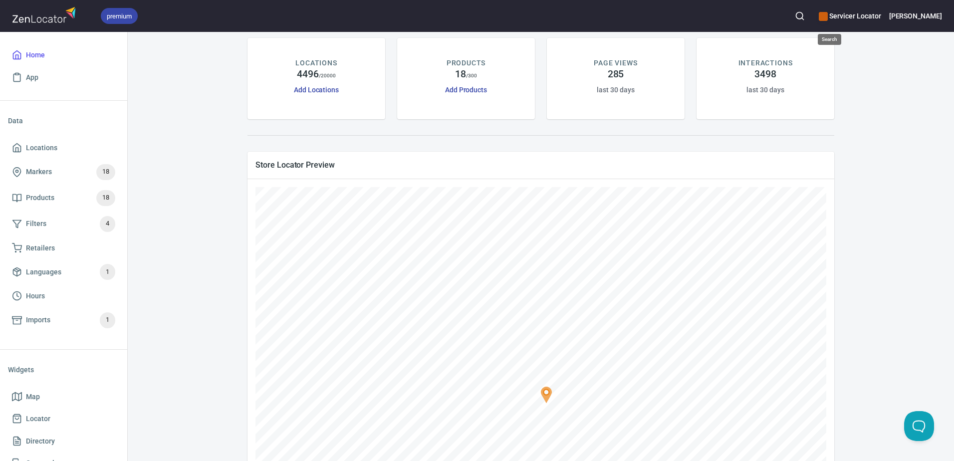  I want to click on span: Map, so click(33, 397).